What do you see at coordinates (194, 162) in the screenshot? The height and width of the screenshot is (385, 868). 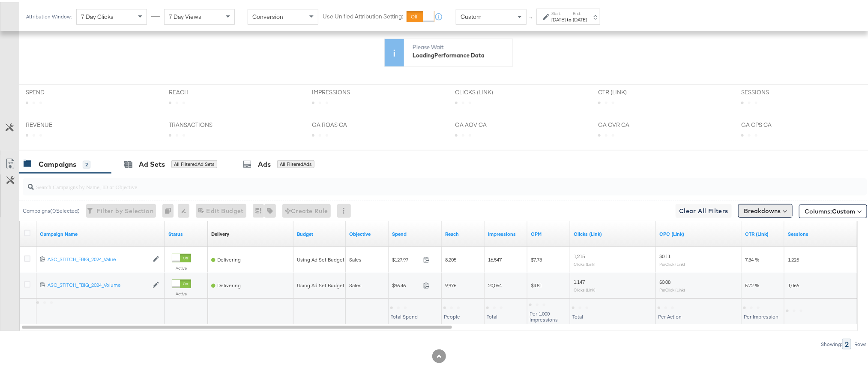 I see `div: All Filtered Ad Sets` at bounding box center [194, 162].